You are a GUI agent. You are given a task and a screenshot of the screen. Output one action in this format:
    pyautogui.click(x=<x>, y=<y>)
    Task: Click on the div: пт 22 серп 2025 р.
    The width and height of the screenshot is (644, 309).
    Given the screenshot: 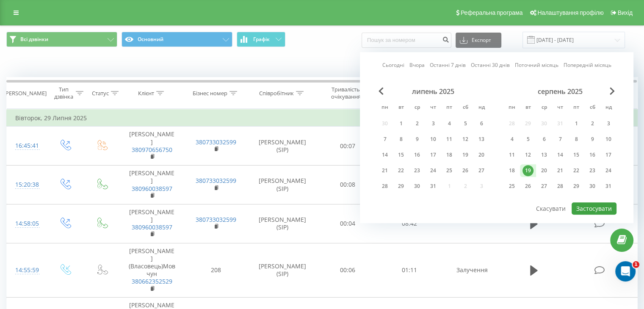 What is the action you would take?
    pyautogui.click(x=576, y=170)
    